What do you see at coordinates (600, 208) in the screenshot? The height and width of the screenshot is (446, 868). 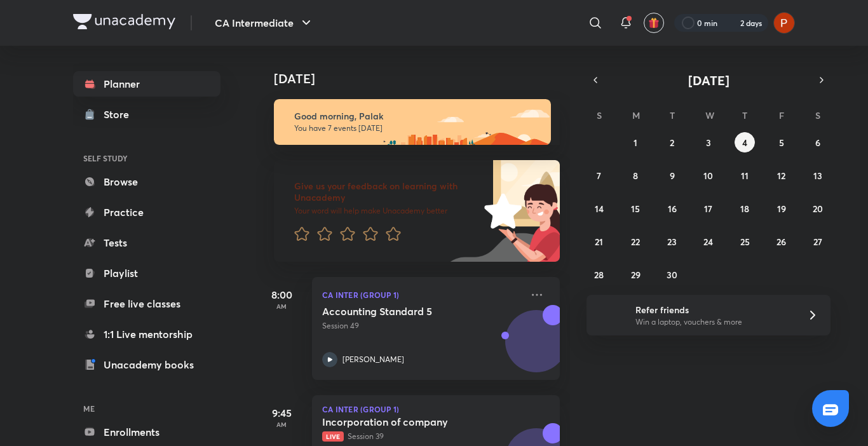 I see `abbr: September 14, 2025` at bounding box center [600, 208].